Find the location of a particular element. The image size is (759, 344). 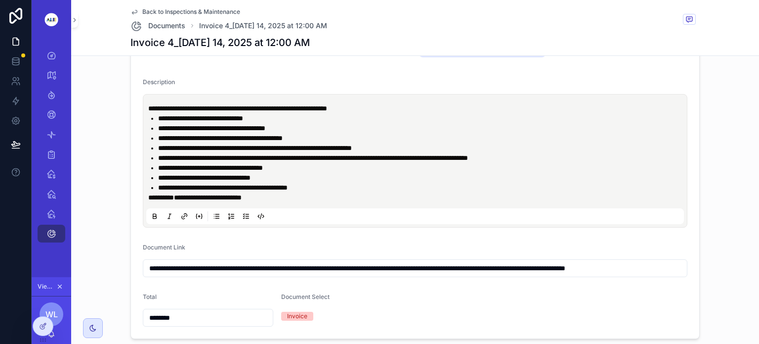

div: Invoice is located at coordinates (297, 316).